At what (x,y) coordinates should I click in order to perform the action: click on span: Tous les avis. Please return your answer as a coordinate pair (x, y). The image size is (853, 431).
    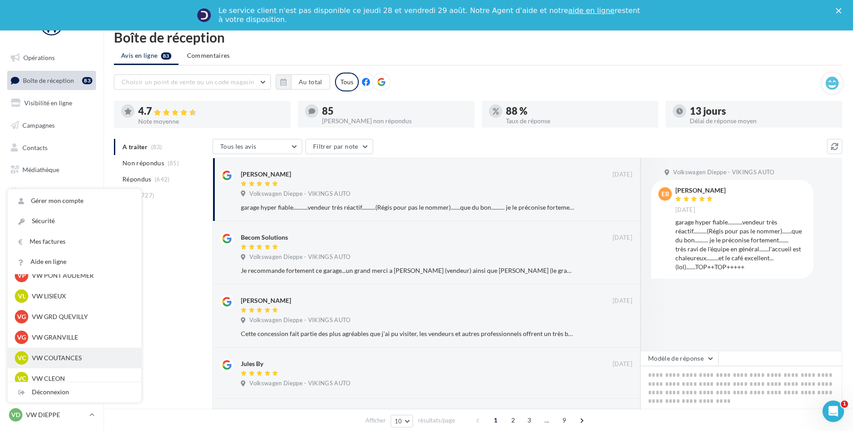
    Looking at the image, I should click on (238, 146).